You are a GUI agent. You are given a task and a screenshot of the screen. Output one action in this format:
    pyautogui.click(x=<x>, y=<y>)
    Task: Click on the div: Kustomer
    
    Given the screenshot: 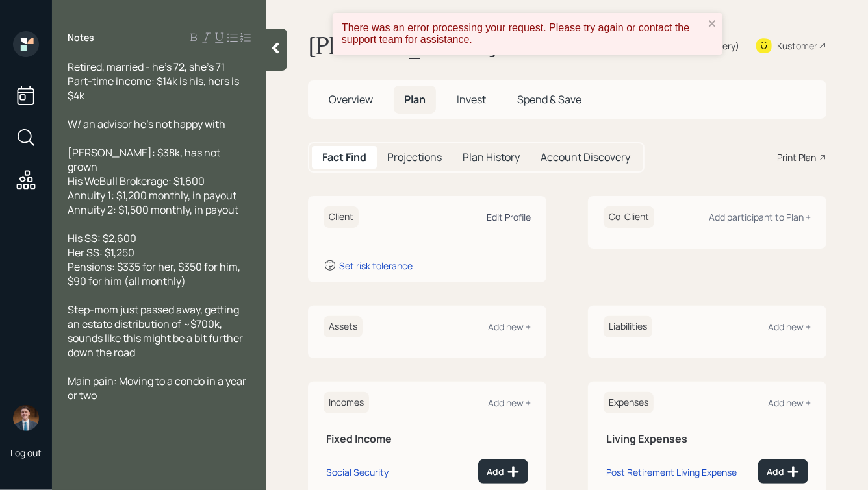 What is the action you would take?
    pyautogui.click(x=797, y=46)
    